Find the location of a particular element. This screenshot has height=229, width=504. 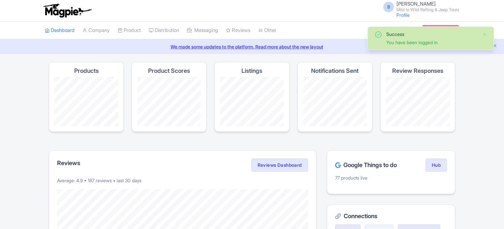

button: Close is located at coordinates (485, 35).